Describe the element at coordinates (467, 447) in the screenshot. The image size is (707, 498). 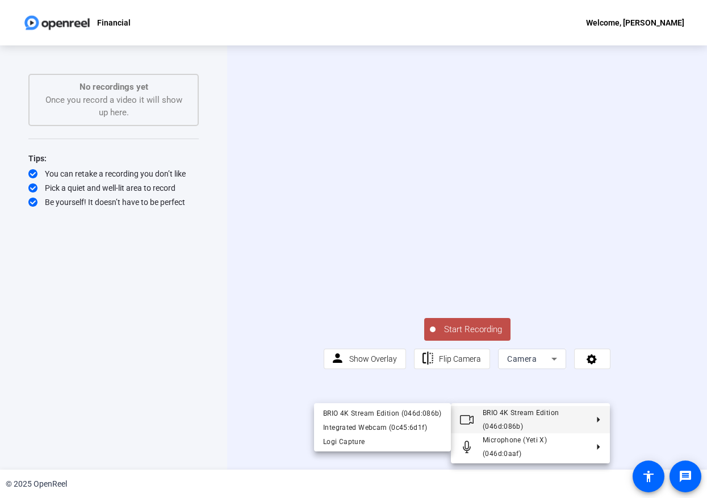
I see `mat-icon: Microphone` at that location.